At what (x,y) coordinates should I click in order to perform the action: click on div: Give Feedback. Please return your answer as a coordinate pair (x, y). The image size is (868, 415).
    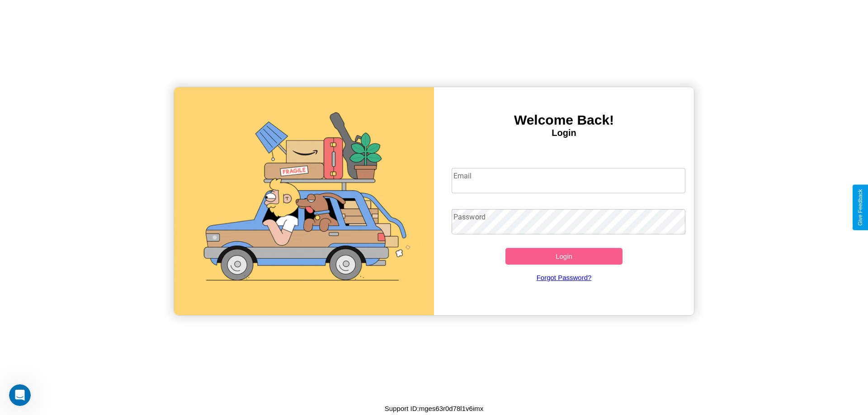
    Looking at the image, I should click on (860, 208).